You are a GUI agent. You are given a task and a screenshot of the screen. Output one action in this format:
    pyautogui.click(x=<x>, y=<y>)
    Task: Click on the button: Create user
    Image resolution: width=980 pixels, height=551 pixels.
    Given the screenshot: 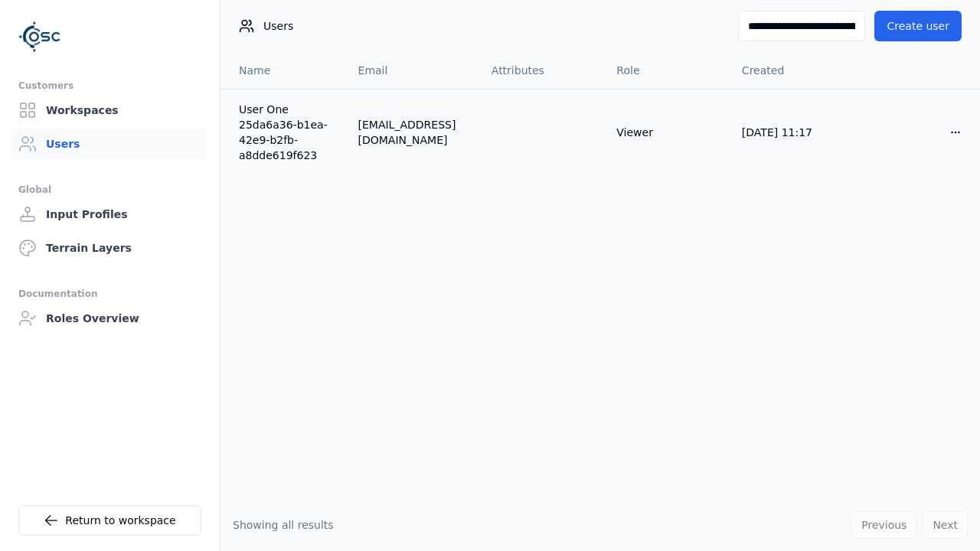 What is the action you would take?
    pyautogui.click(x=918, y=26)
    